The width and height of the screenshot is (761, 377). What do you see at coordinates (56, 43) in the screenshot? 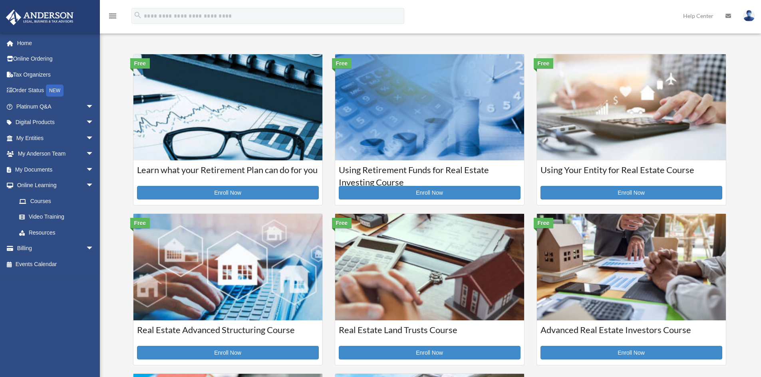
I see `a: Home` at bounding box center [56, 43].